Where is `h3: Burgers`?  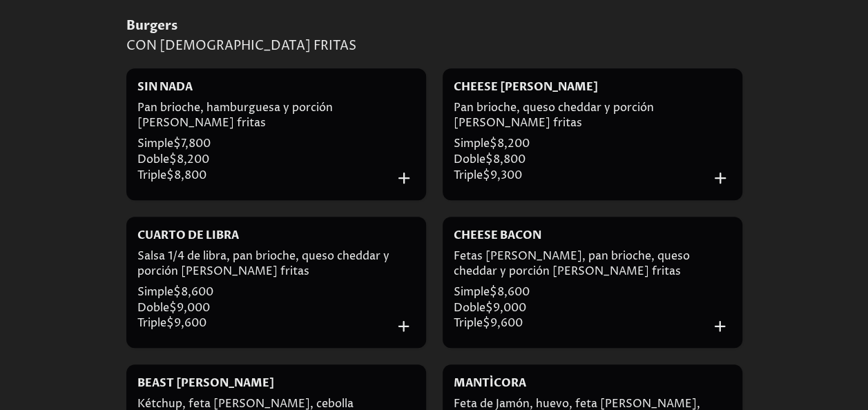 h3: Burgers is located at coordinates (434, 25).